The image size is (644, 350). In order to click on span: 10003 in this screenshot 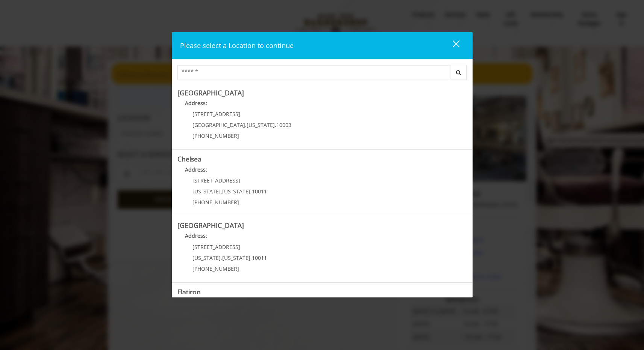, I will do `click(284, 125)`.